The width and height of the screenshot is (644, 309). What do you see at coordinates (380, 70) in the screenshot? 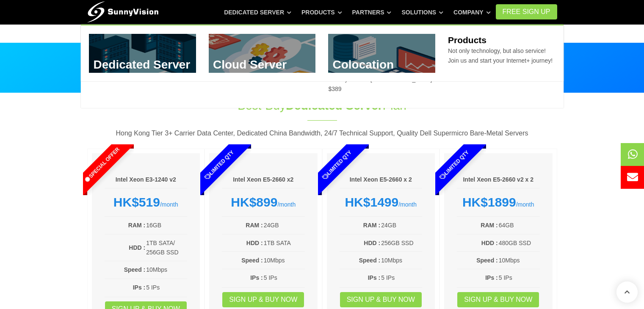
I see `span: Dedicated China Bandwidth Hong Kong Tier 3+ Data Center Instant Deploy Only Start at [GEOGRAPHIC_...` at bounding box center [380, 70].